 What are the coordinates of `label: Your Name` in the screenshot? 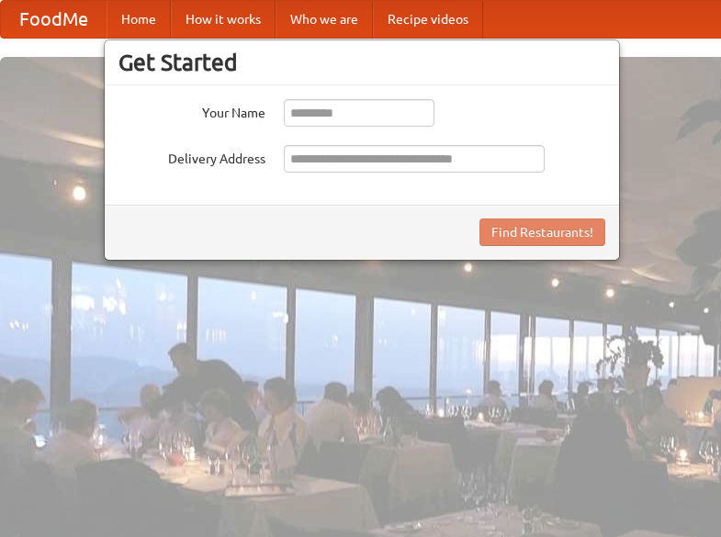 It's located at (192, 110).